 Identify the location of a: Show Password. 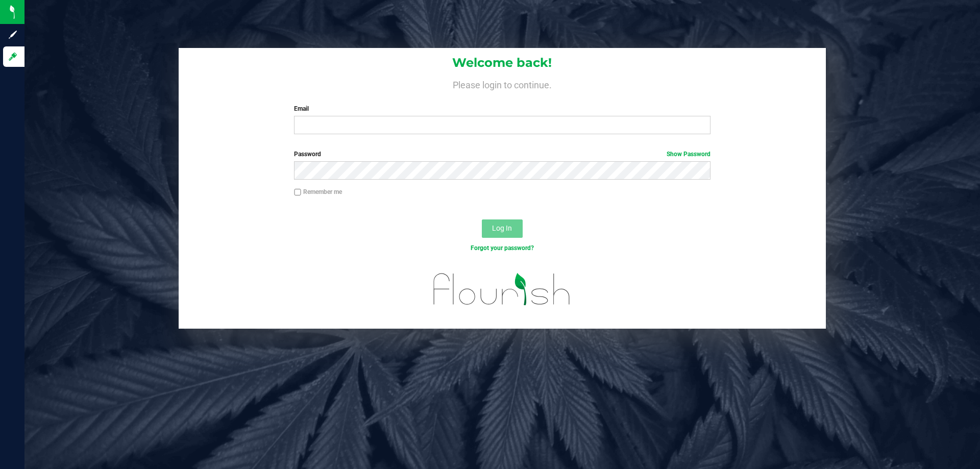
(689, 154).